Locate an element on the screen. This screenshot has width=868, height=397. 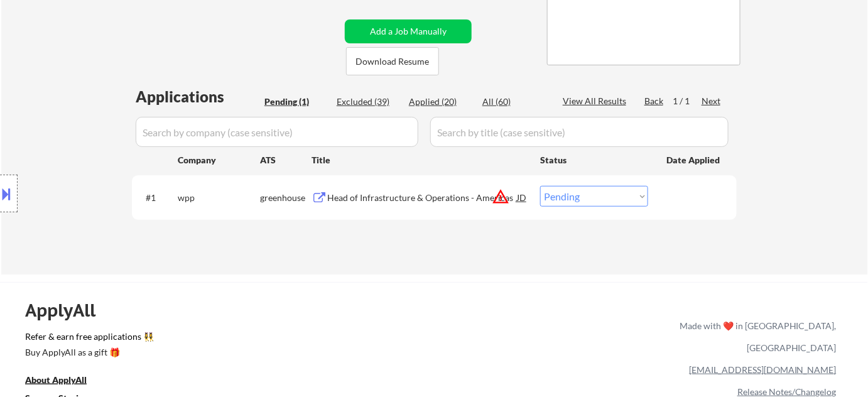
button: Add a Job Manually is located at coordinates (408, 32).